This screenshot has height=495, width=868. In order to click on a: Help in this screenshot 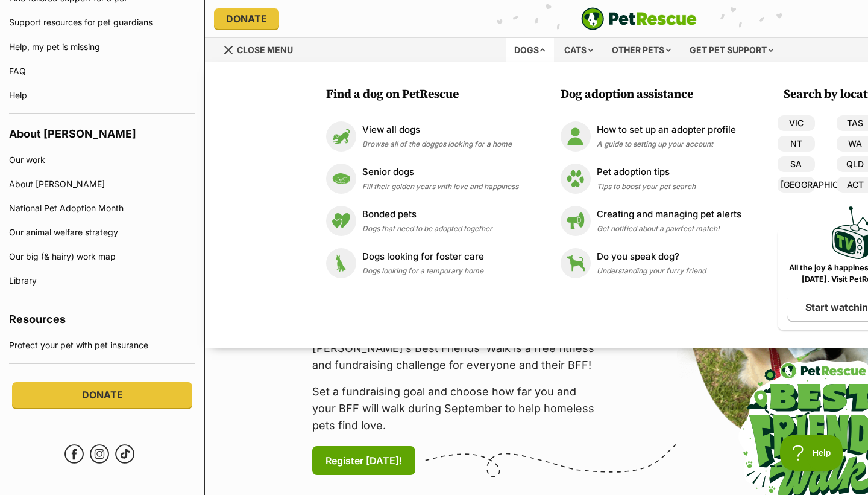, I will do `click(102, 95)`.